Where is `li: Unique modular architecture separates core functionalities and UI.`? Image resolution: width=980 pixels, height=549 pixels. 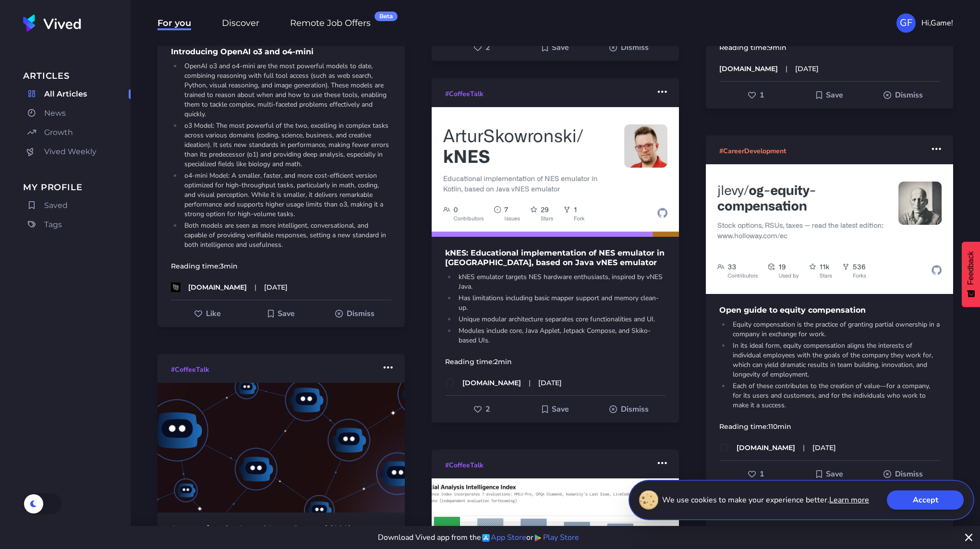 li: Unique modular architecture separates core functionalities and UI. is located at coordinates (560, 320).